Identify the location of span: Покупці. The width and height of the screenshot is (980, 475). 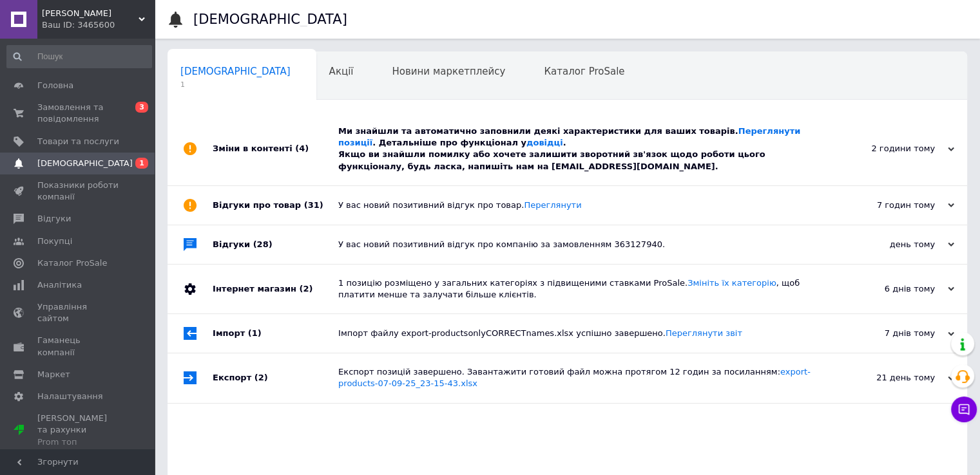
(54, 242).